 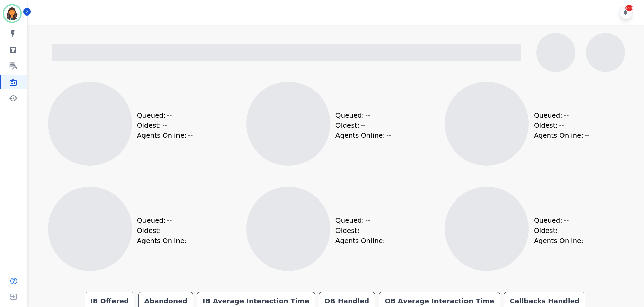 What do you see at coordinates (256, 301) in the screenshot?
I see `div: IB Average Interaction Time` at bounding box center [256, 301].